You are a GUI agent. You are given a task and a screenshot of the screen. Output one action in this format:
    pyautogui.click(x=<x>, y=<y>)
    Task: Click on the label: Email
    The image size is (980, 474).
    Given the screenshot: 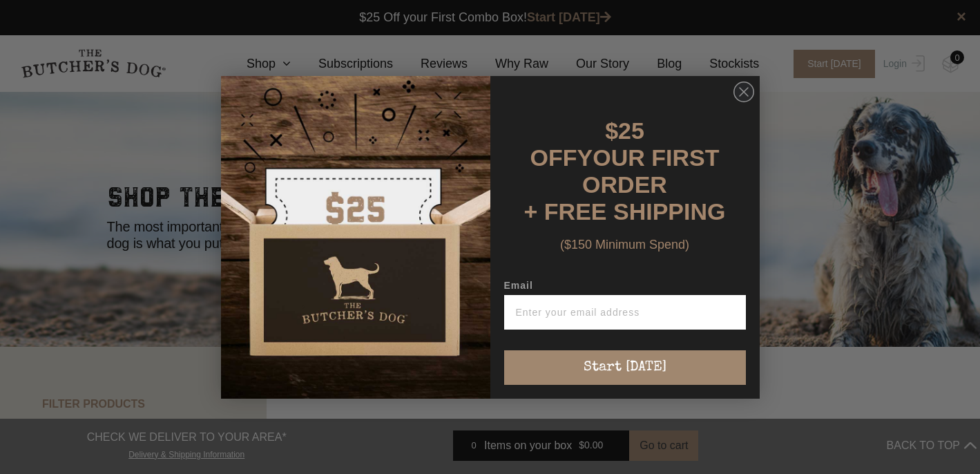 What is the action you would take?
    pyautogui.click(x=625, y=288)
    